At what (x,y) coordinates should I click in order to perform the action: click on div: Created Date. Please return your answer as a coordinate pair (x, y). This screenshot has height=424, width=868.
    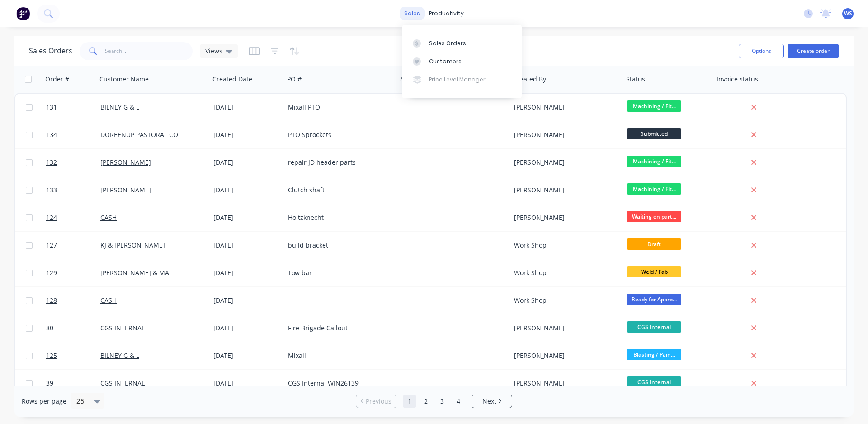
    Looking at the image, I should click on (232, 79).